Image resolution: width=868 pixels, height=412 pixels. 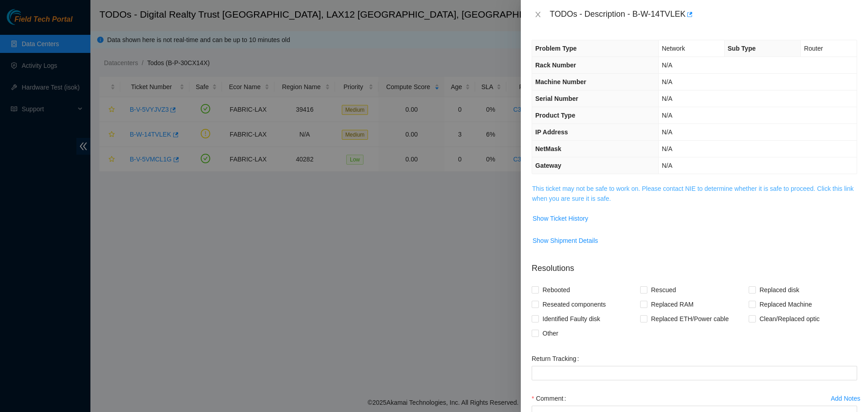 I want to click on button: Close, so click(x=538, y=14).